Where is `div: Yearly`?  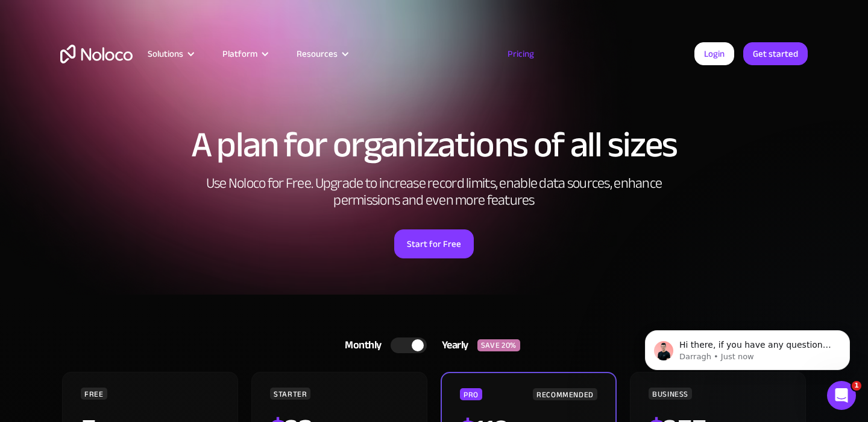 div: Yearly is located at coordinates (452, 345).